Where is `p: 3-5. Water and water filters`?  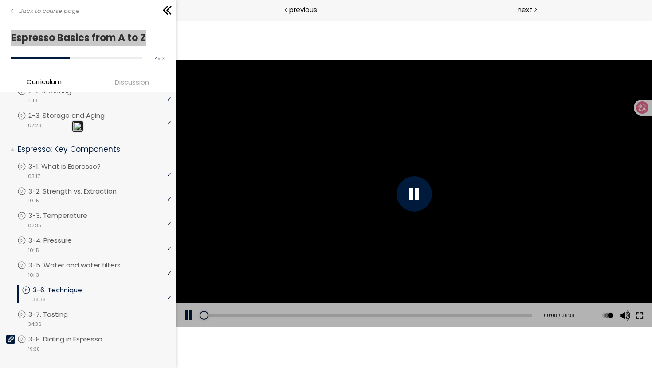
p: 3-5. Water and water filters is located at coordinates (83, 266).